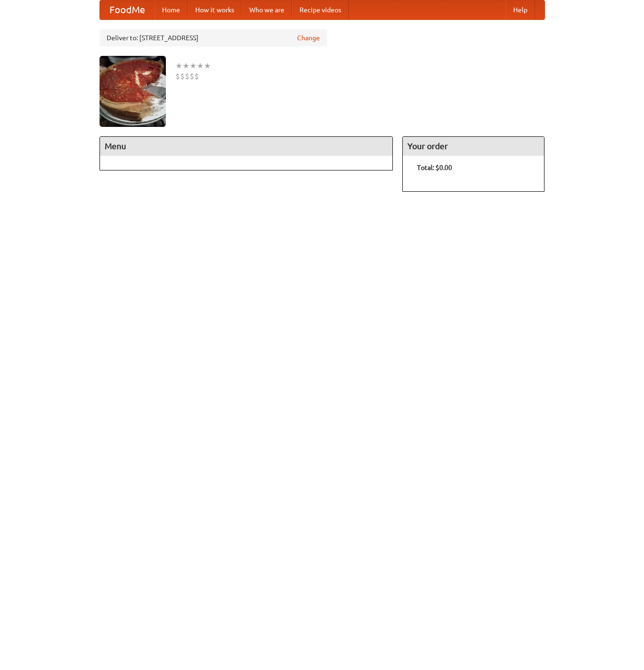 This screenshot has height=670, width=644. I want to click on h4: Menu, so click(246, 147).